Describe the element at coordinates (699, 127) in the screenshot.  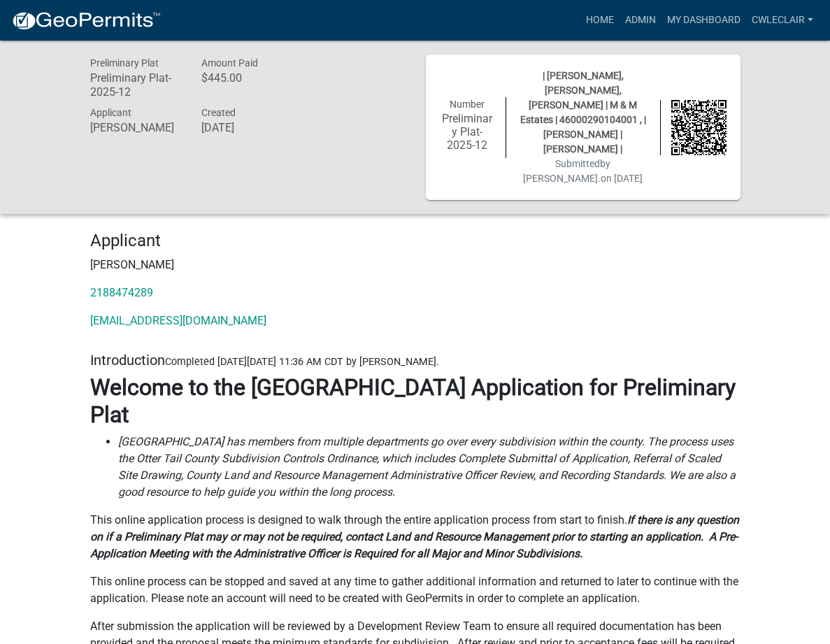
I see `img: QR code` at that location.